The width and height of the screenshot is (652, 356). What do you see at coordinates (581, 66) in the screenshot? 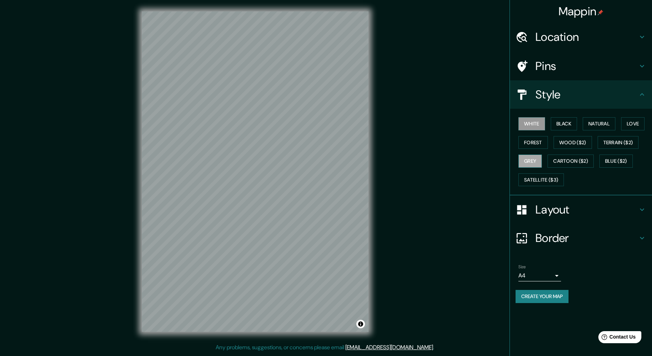
I see `div: Pins` at bounding box center [581, 66].